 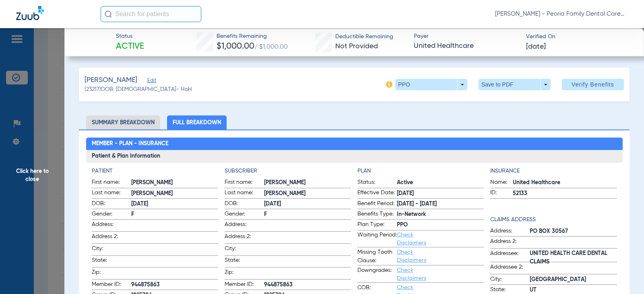 I want to click on span: PPO, so click(x=440, y=225).